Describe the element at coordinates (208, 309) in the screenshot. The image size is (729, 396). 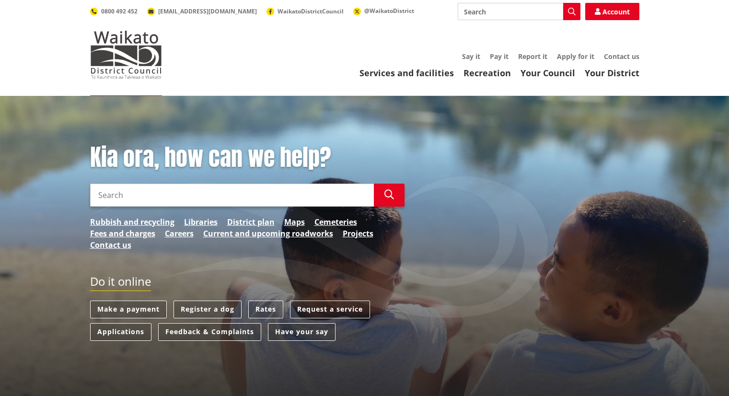
I see `a: Register a dog` at that location.